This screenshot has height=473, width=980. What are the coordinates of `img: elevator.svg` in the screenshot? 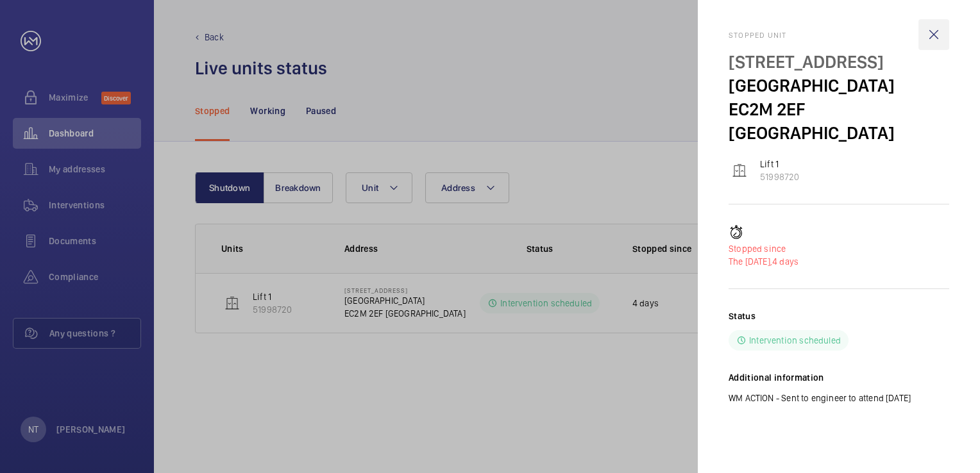 It's located at (740, 170).